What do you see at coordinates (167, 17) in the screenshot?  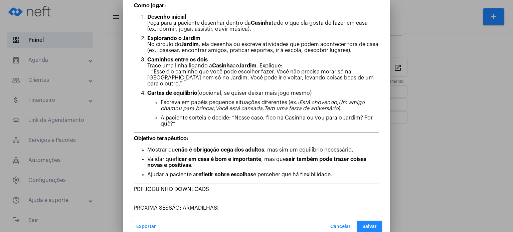 I see `strong: Desenho inicial` at bounding box center [167, 17].